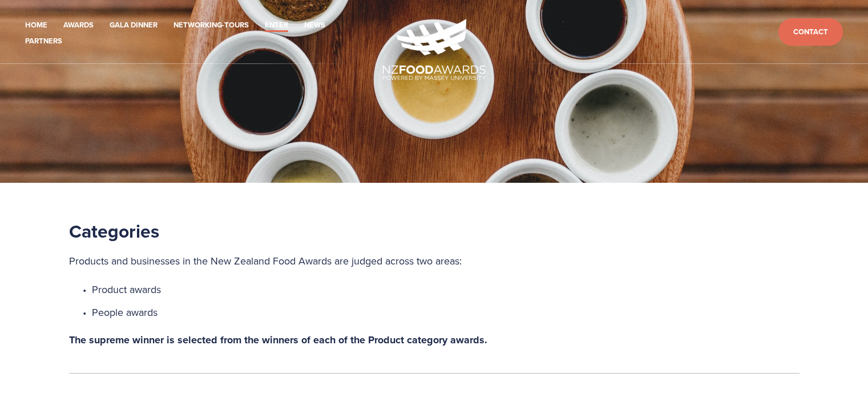  What do you see at coordinates (314, 25) in the screenshot?
I see `a: News` at bounding box center [314, 25].